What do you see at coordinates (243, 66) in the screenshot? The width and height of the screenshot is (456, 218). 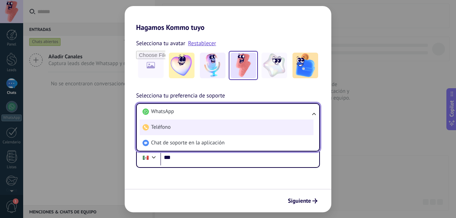 I see `img: -3.jpeg` at bounding box center [243, 66].